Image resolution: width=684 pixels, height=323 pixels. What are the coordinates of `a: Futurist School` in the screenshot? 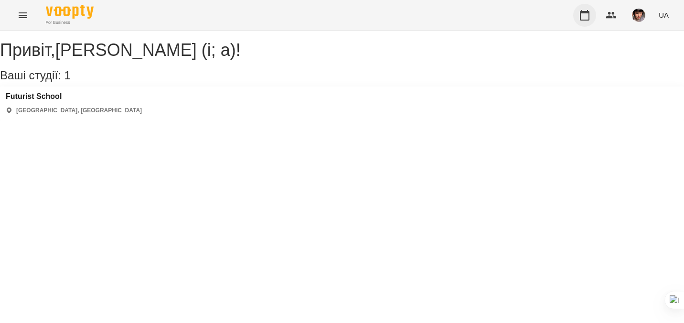 It's located at (74, 96).